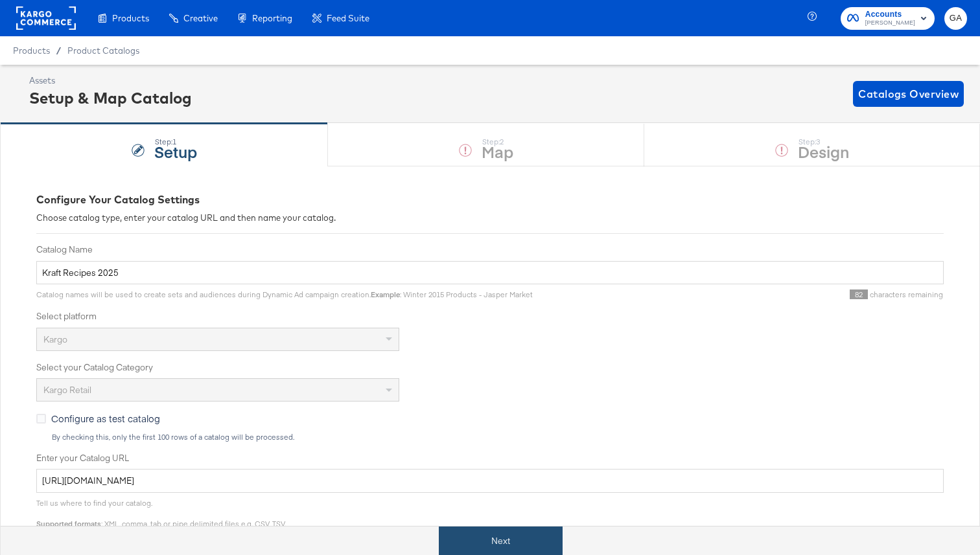  I want to click on div: characters remaining, so click(738, 295).